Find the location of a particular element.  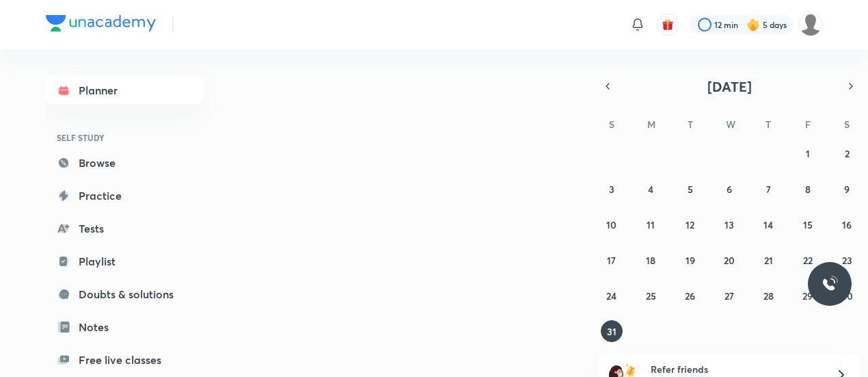

button: August 28, 2025 is located at coordinates (768, 295).